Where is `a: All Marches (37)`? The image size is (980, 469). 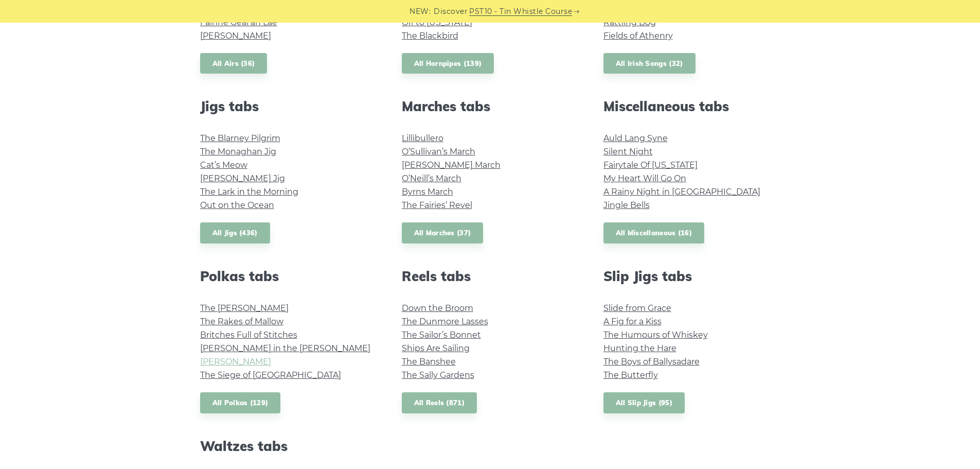
a: All Marches (37) is located at coordinates (442, 233).